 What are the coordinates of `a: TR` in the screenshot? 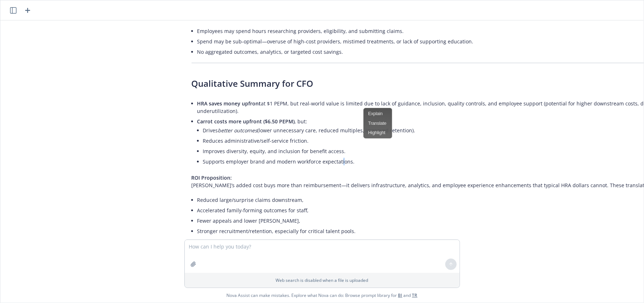 It's located at (415, 295).